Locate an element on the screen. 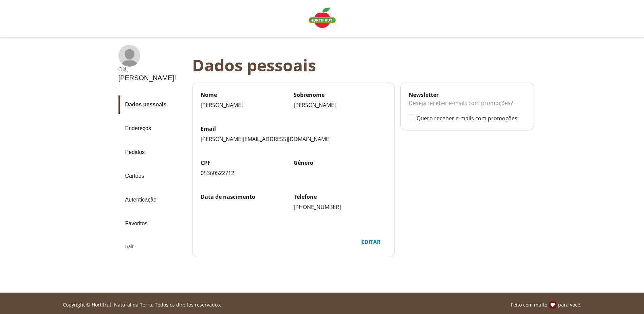 The height and width of the screenshot is (314, 644). a: Autenticação is located at coordinates (152, 200).